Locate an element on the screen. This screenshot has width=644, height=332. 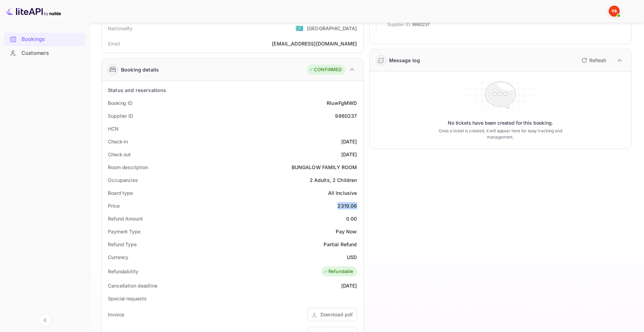
div: Cancellation deadline is located at coordinates (132, 285).